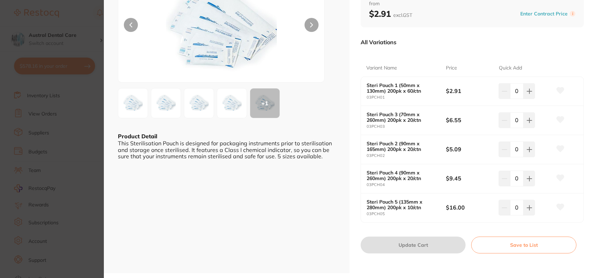 The image size is (595, 278). I want to click on div: + 1, so click(265, 103).